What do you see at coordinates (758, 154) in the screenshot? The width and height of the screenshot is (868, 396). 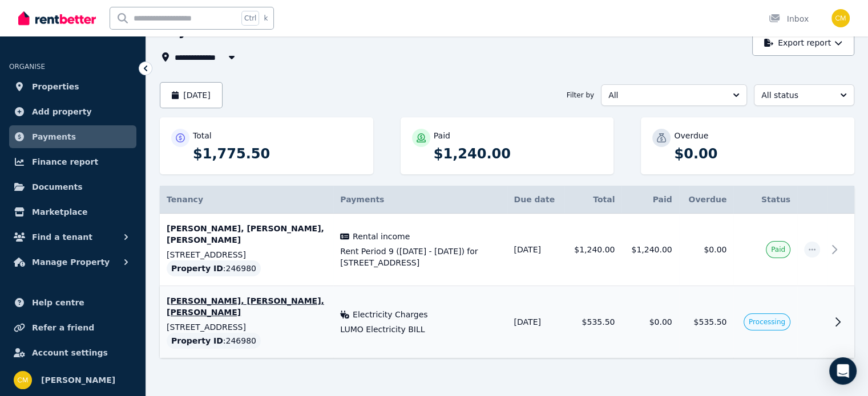 I see `p: $0.00` at bounding box center [758, 154].